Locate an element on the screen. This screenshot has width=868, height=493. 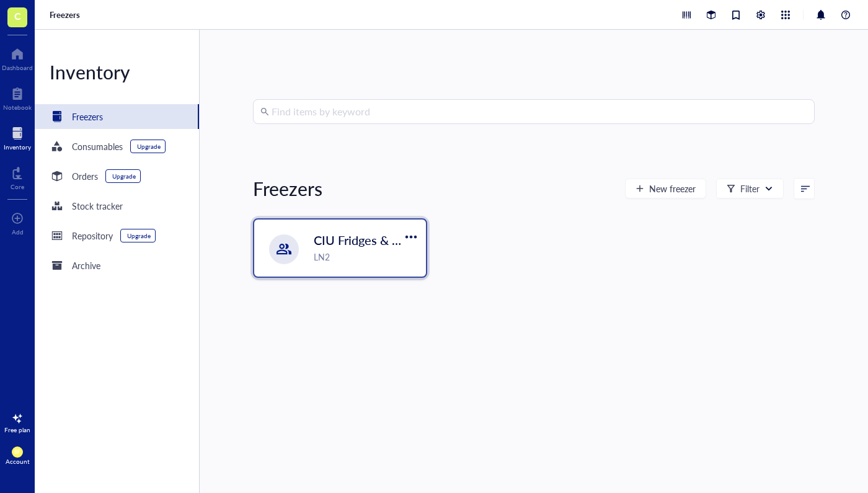
div: Repository is located at coordinates (92, 236).